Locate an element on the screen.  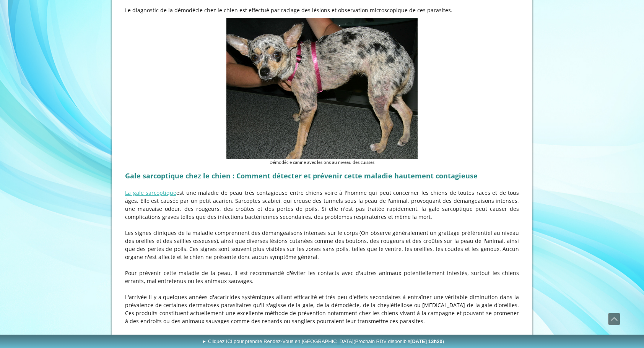
p: Le diagnostic de la démodécie chez le chien est effectué par raclage des lésions et observation m... is located at coordinates (322, 10).